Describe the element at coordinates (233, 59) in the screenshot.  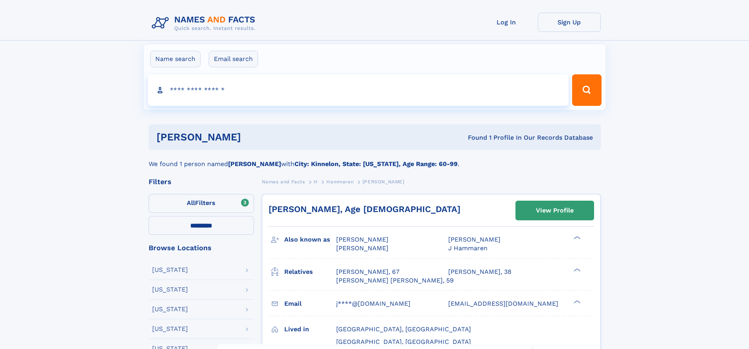
I see `label: Email search` at that location.